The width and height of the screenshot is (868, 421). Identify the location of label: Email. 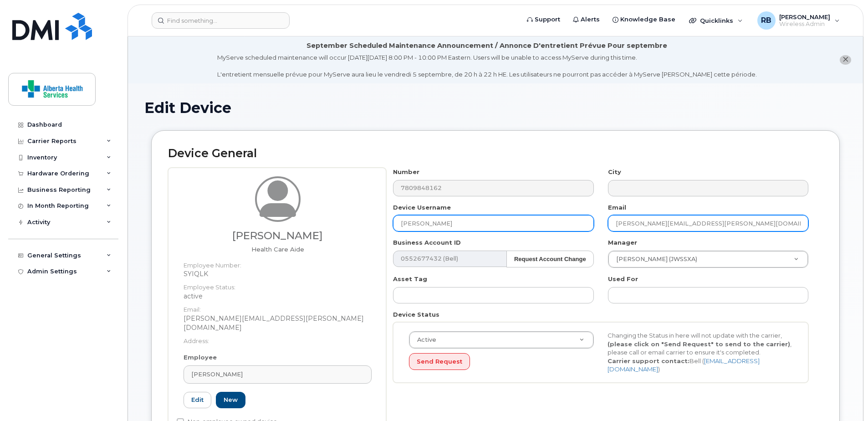
(617, 207).